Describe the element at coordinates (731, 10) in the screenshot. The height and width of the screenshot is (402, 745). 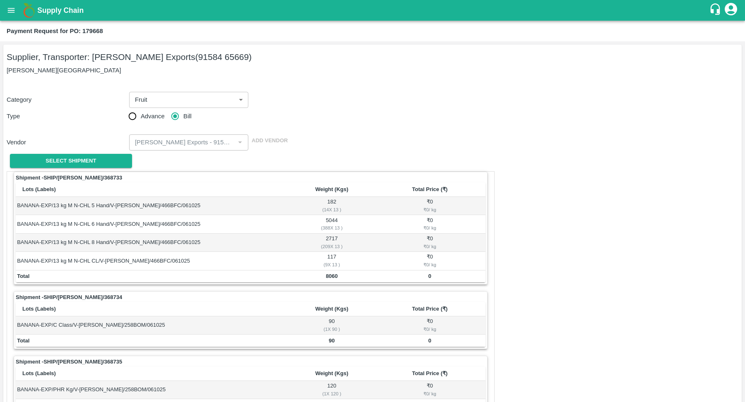
I see `div: account of current user` at that location.